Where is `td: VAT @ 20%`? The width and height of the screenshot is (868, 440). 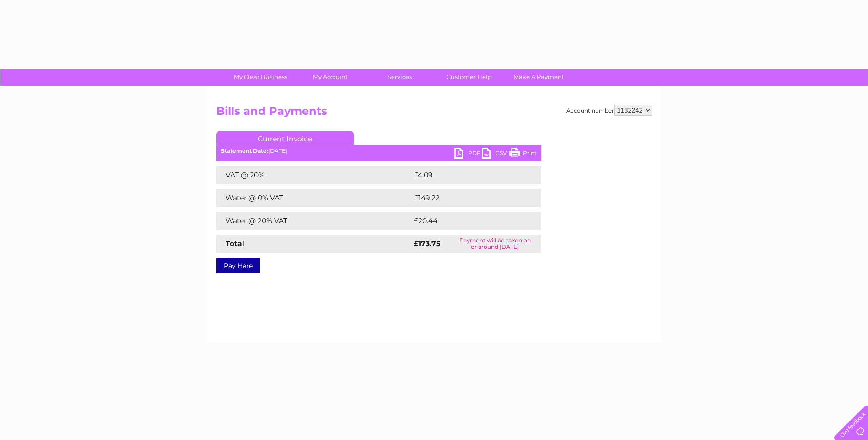
td: VAT @ 20% is located at coordinates (314, 175).